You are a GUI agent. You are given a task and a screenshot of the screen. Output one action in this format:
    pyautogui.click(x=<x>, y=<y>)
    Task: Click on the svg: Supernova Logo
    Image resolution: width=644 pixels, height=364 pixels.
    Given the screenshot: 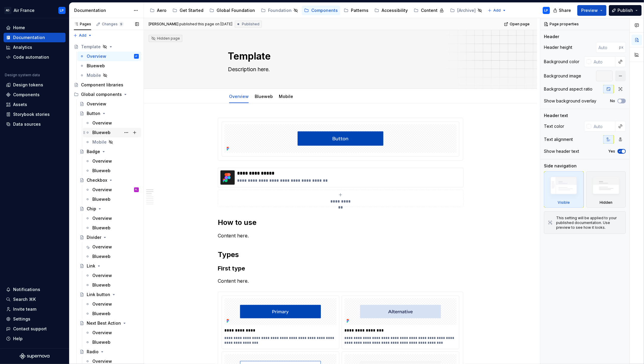 What is the action you would take?
    pyautogui.click(x=35, y=356)
    